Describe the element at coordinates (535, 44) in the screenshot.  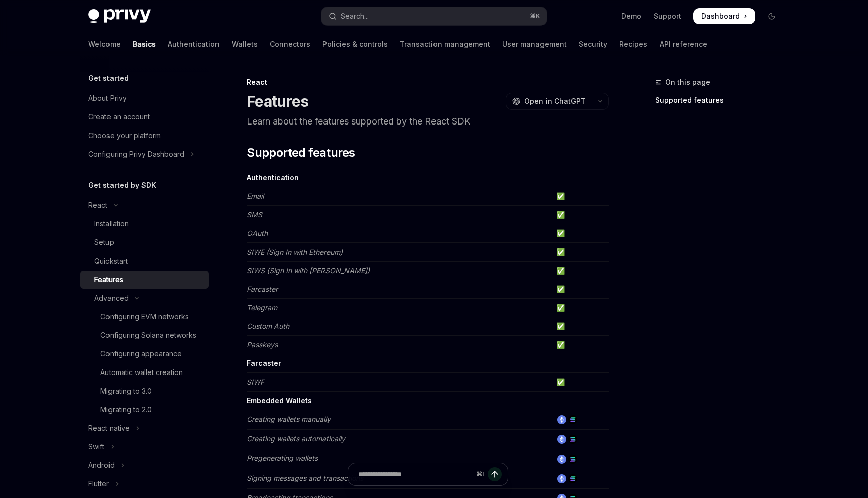
I see `a: User management` at that location.